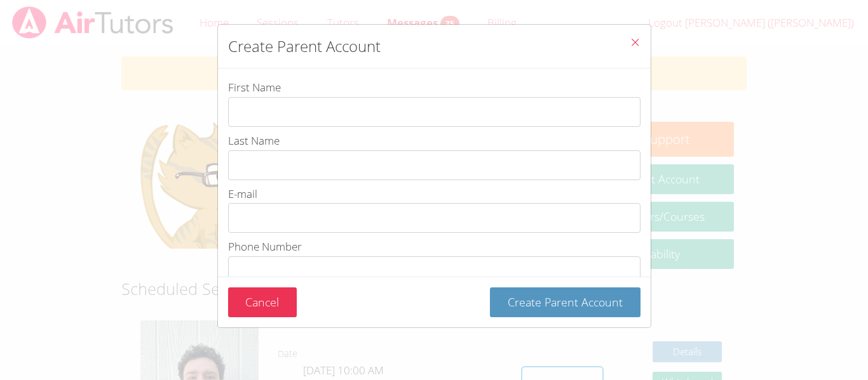  What do you see at coordinates (434, 112) in the screenshot?
I see `input: First Name` at bounding box center [434, 112].